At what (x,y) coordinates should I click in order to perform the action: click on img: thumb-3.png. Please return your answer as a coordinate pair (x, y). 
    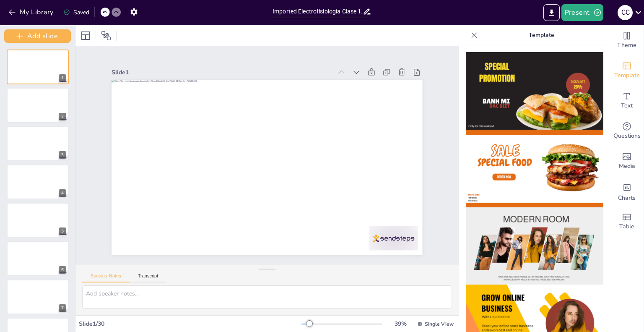
    Looking at the image, I should click on (535, 246).